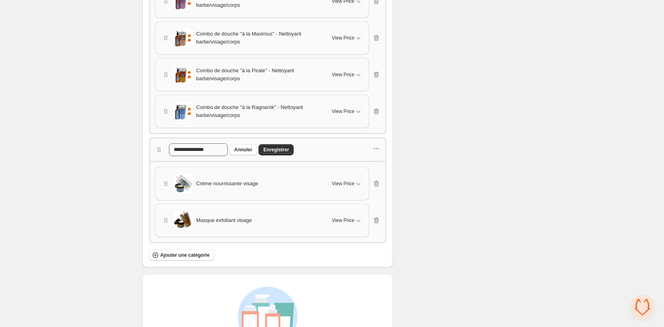 The image size is (664, 327). Describe the element at coordinates (642, 307) in the screenshot. I see `div: Ouvrir le chat` at that location.